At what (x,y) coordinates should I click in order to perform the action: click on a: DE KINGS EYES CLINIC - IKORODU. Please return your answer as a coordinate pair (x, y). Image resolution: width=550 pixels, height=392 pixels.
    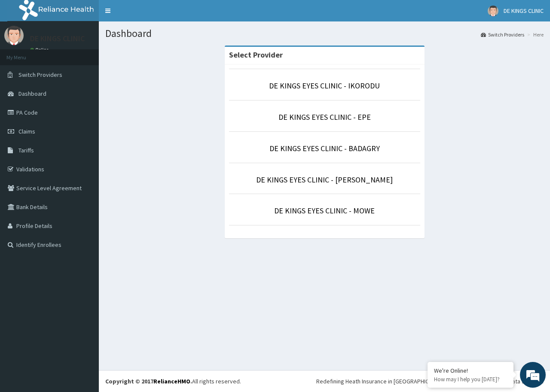
    Looking at the image, I should click on (325, 86).